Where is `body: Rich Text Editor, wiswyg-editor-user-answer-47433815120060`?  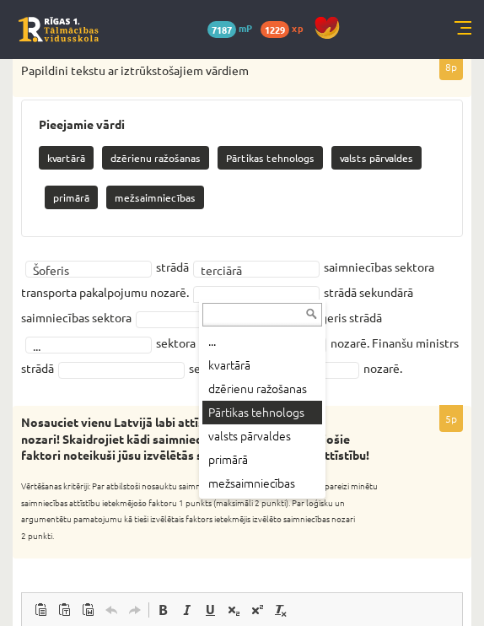 body: Rich Text Editor, wiswyg-editor-user-answer-47433815120060 is located at coordinates (220, 25).